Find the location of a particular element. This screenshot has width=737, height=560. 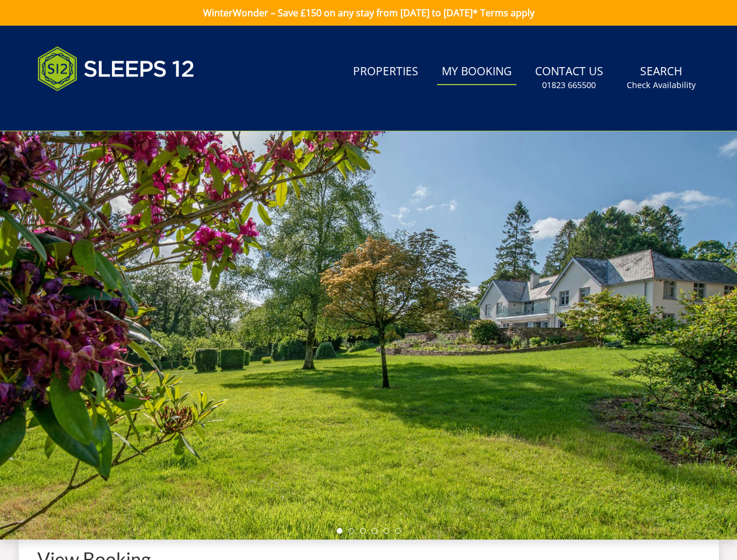

small: Check Availability is located at coordinates (661, 85).